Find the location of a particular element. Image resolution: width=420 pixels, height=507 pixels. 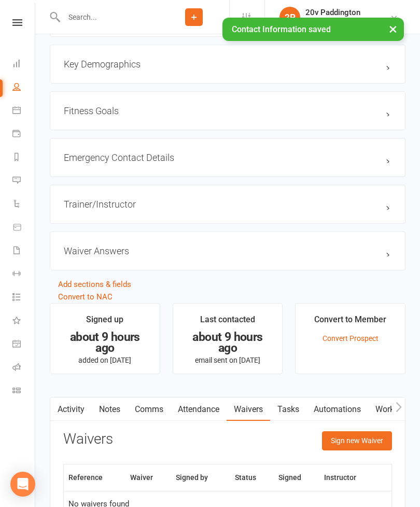

h3: Key Demographics is located at coordinates (228, 63).